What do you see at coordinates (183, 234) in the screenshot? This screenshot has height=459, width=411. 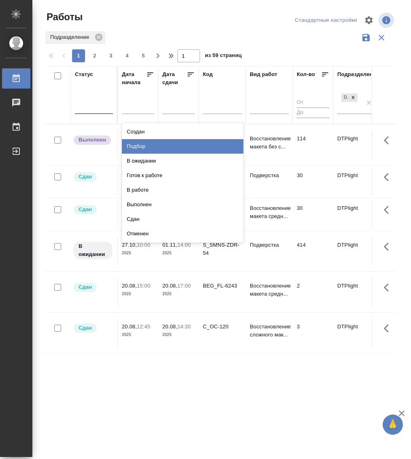 I see `div: Отменен` at bounding box center [183, 234].